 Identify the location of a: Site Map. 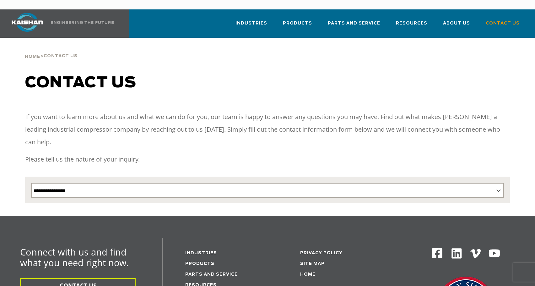
(312, 263).